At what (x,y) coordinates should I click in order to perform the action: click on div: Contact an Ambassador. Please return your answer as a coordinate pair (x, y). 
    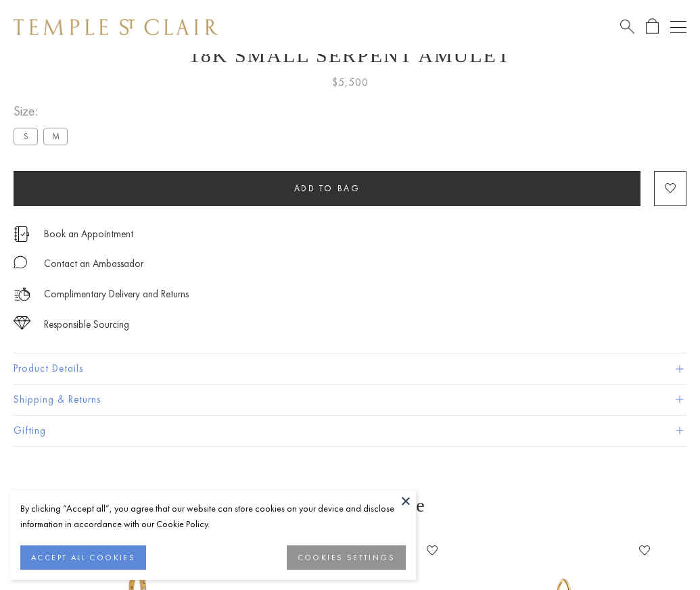
    Looking at the image, I should click on (93, 264).